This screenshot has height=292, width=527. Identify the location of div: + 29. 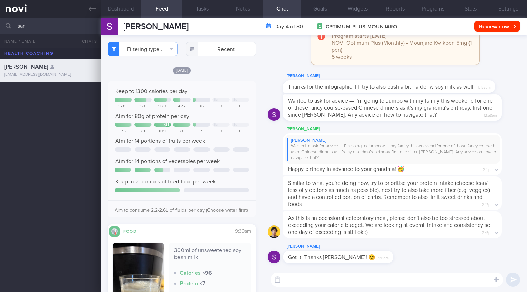
(166, 125).